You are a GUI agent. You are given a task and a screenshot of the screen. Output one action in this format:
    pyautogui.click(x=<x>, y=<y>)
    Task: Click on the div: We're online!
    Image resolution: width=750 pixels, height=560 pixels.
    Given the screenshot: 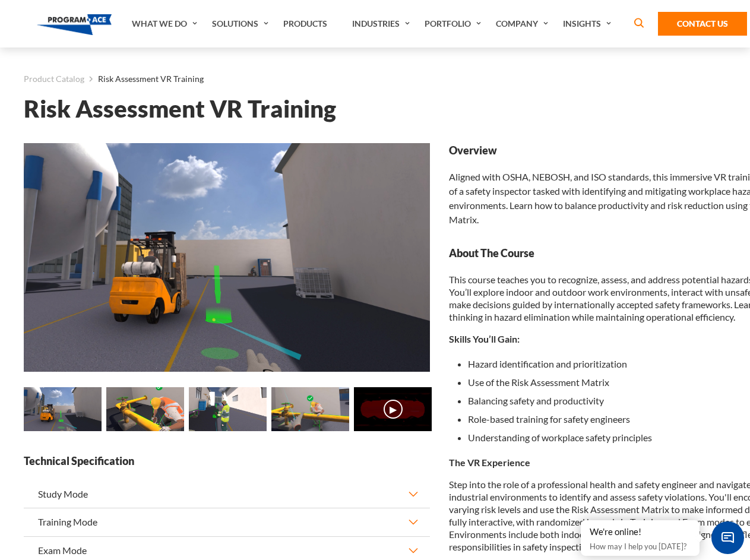 What is the action you would take?
    pyautogui.click(x=640, y=533)
    